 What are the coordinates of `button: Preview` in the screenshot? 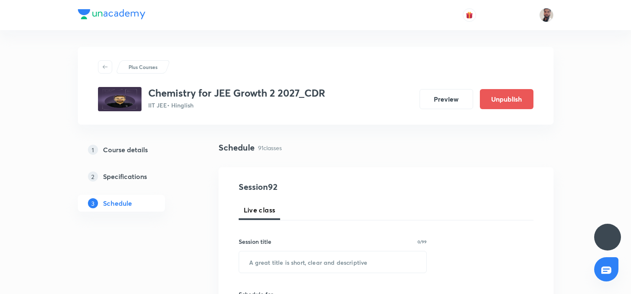 It's located at (446, 99).